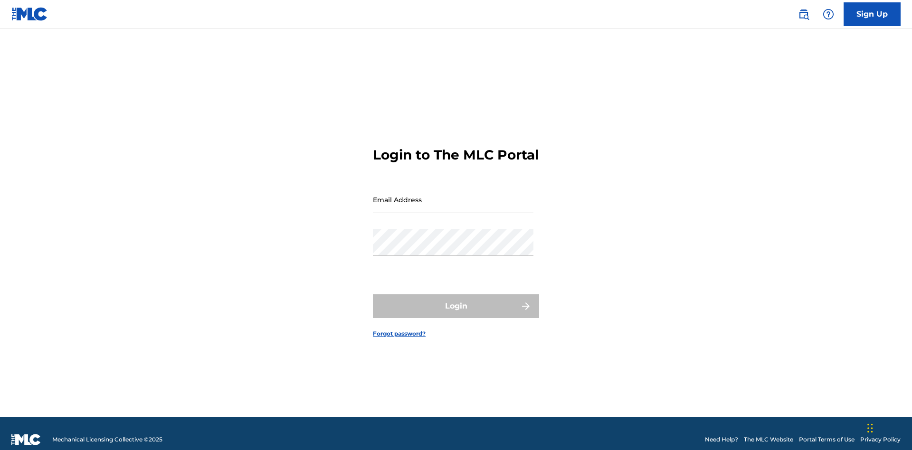 The image size is (912, 450). What do you see at coordinates (828, 14) in the screenshot?
I see `img: help` at bounding box center [828, 14].